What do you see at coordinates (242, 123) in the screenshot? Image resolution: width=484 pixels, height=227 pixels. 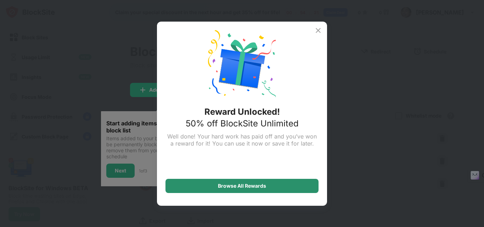 I see `div: 50% off BlockSite Unlimited` at bounding box center [242, 123].